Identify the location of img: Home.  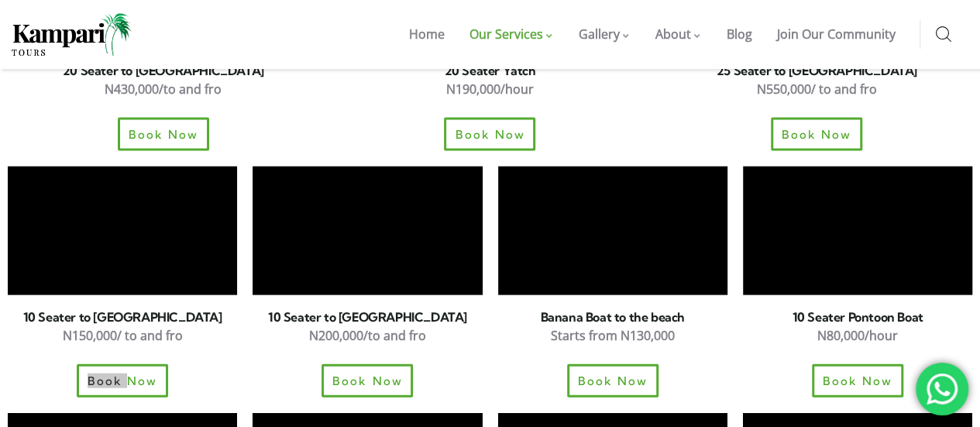
(71, 34).